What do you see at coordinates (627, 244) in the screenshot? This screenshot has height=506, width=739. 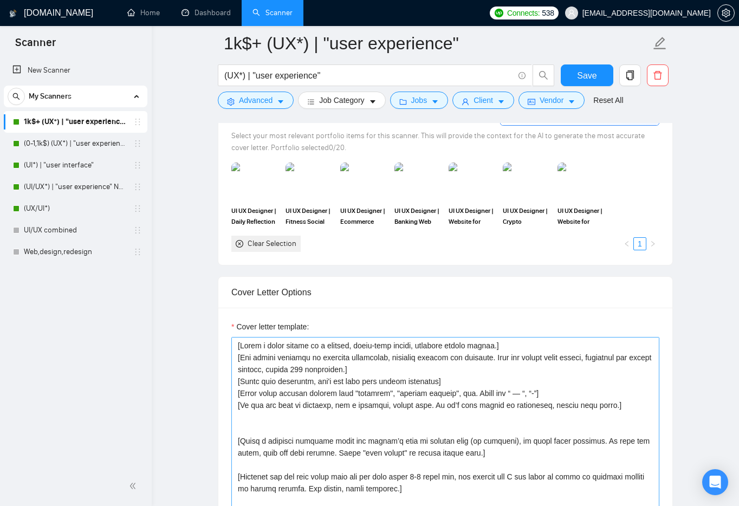 I see `li: Previous Page` at bounding box center [627, 244].